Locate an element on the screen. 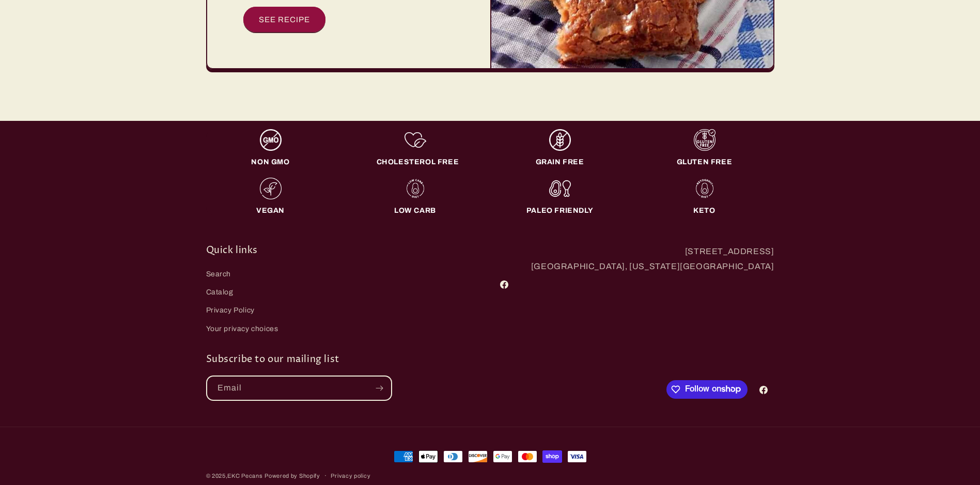  h2: Subscribe to our mailing list is located at coordinates (434, 359).